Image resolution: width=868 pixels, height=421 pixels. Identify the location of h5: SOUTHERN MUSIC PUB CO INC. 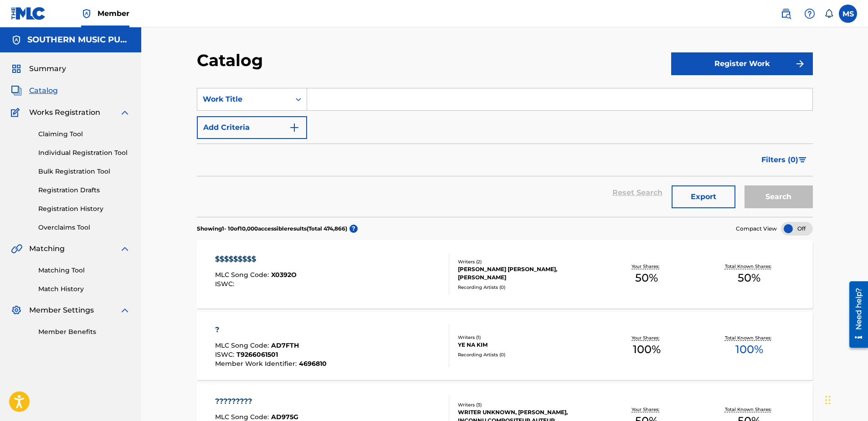
(79, 39).